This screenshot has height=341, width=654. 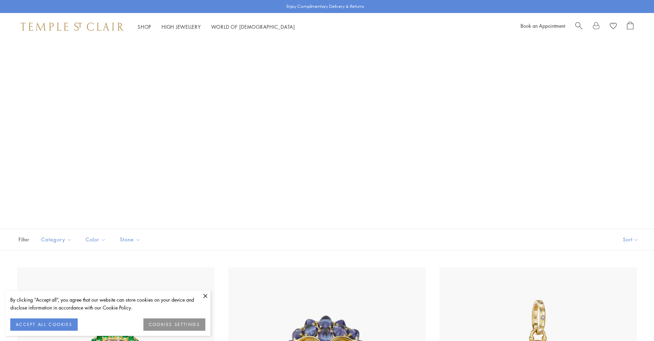 I want to click on button: Stone, so click(x=130, y=239).